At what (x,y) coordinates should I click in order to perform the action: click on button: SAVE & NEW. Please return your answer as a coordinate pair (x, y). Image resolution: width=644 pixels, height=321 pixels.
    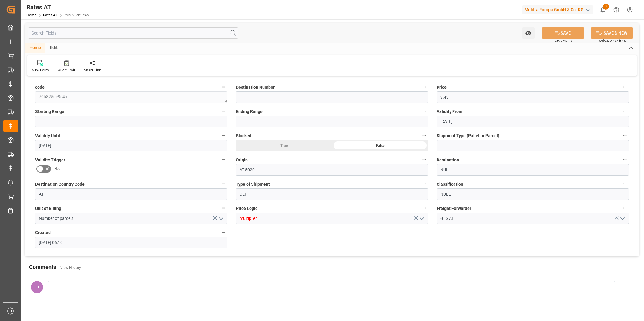
    Looking at the image, I should click on (612, 33).